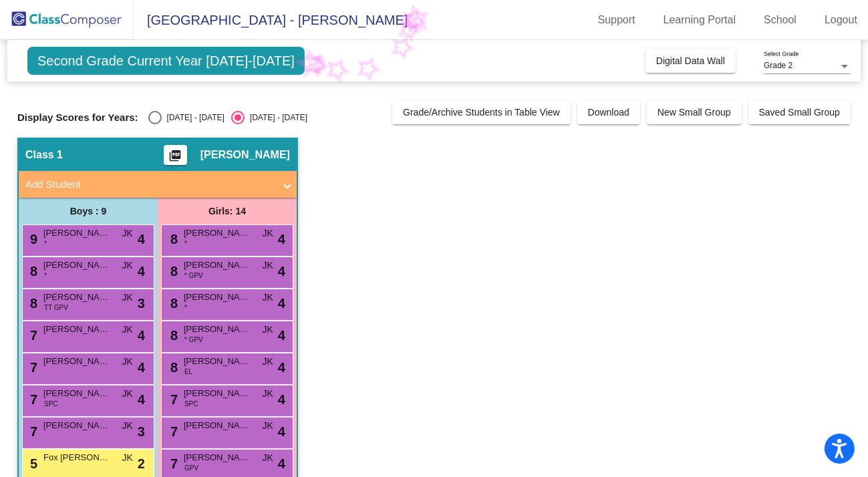 Image resolution: width=868 pixels, height=477 pixels. I want to click on span: Display Scores for Years:, so click(78, 117).